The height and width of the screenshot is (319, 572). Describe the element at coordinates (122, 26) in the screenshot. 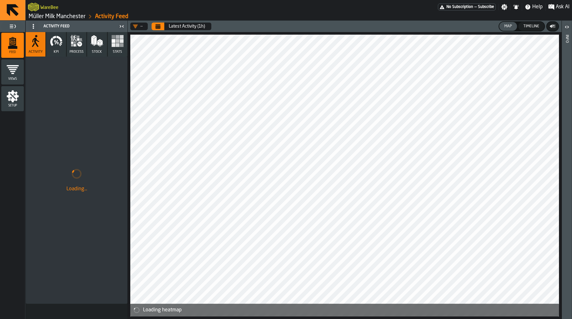

I see `label: button-toggle-Close me` at that location.